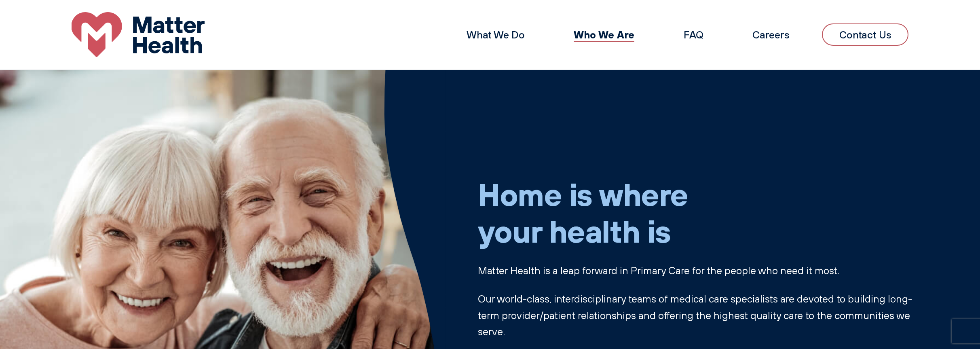  I want to click on p: Matter Health is a leap forward in Primary Care for the people who need it most., so click(701, 270).